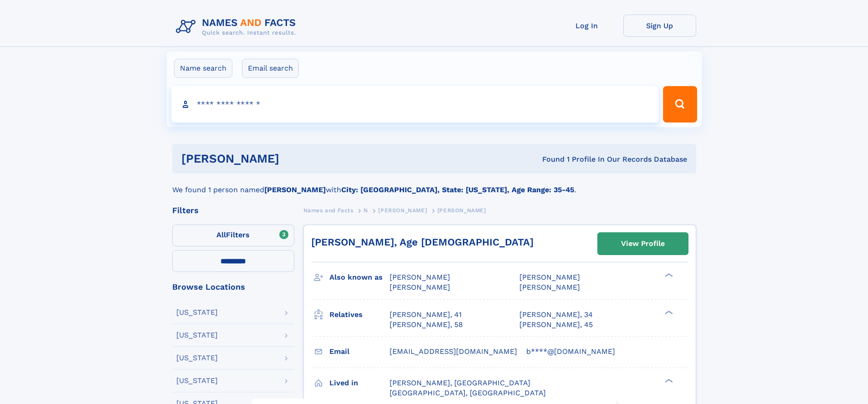 This screenshot has width=868, height=404. I want to click on h3: Lived in, so click(359, 383).